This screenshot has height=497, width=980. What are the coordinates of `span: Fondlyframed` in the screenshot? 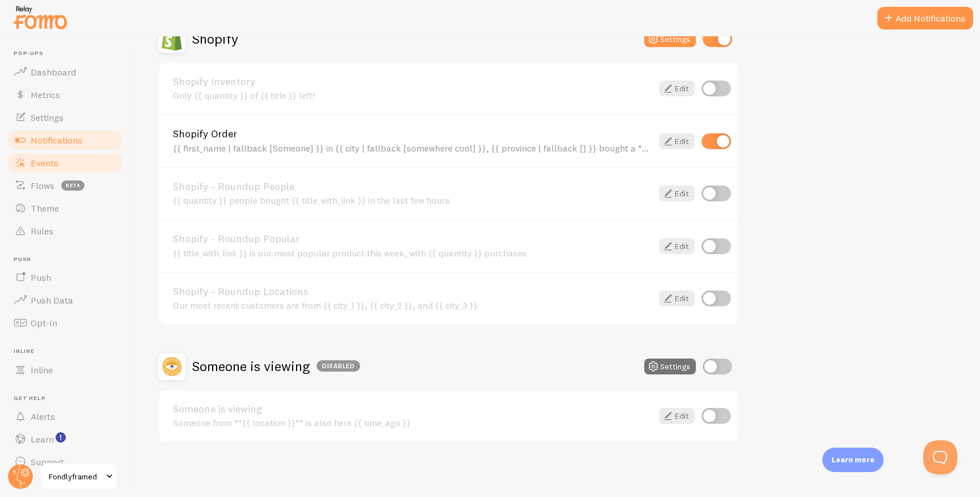 It's located at (75, 477).